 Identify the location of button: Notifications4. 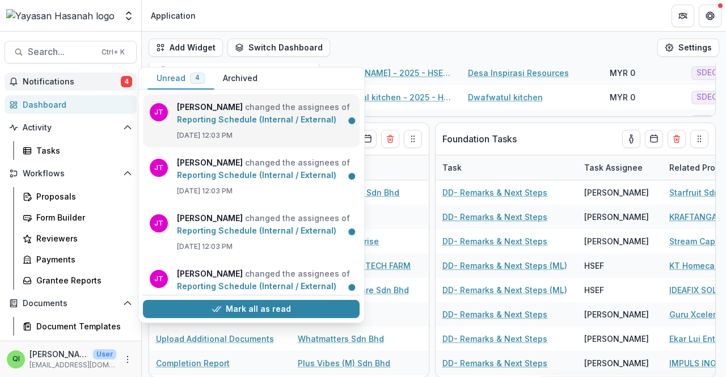
(70, 82).